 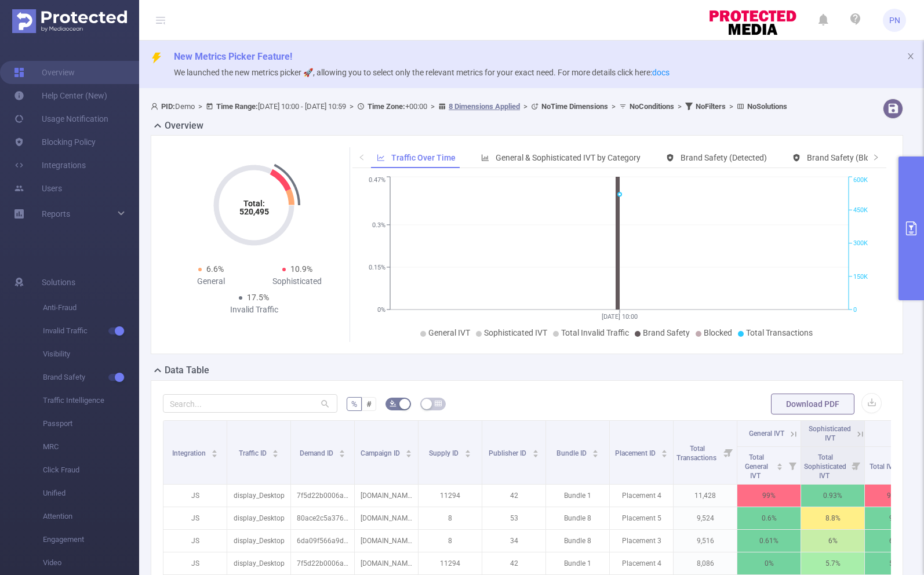 I want to click on span: Invalid Traffic, so click(x=91, y=331).